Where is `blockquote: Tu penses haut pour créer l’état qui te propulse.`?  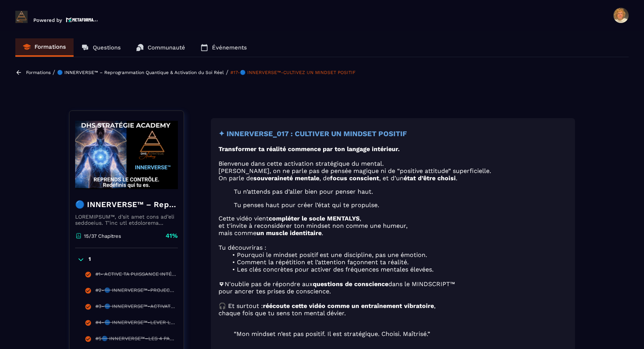 blockquote: Tu penses haut pour créer l’état qui te propulse. is located at coordinates (393, 205).